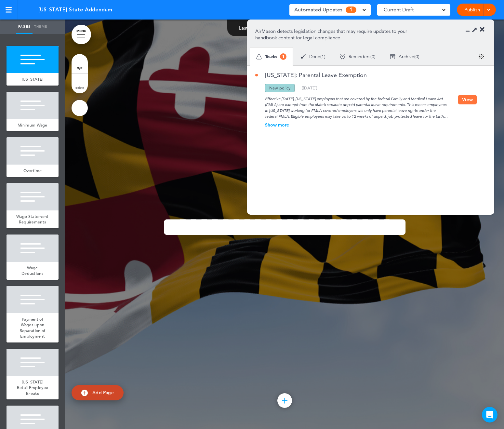 This screenshot has width=504, height=429. I want to click on span: Wage Deductions, so click(33, 271).